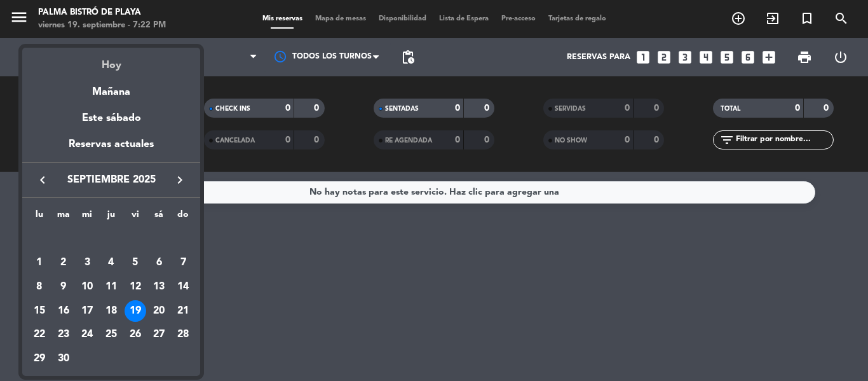 The height and width of the screenshot is (381, 868). What do you see at coordinates (112, 61) in the screenshot?
I see `div: Hoy` at bounding box center [112, 61].